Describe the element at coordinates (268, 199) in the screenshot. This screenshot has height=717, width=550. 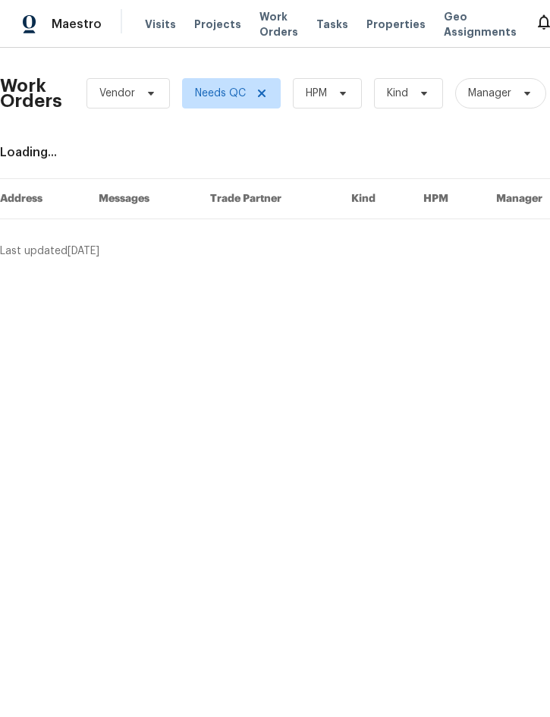
I see `th: Trade Partner` at that location.